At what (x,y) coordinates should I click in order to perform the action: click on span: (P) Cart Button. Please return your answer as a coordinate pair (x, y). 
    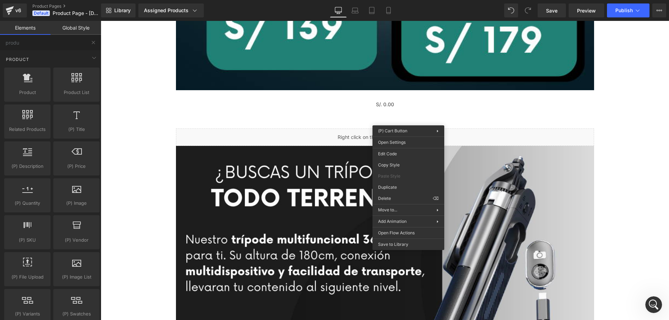
    Looking at the image, I should click on (393, 131).